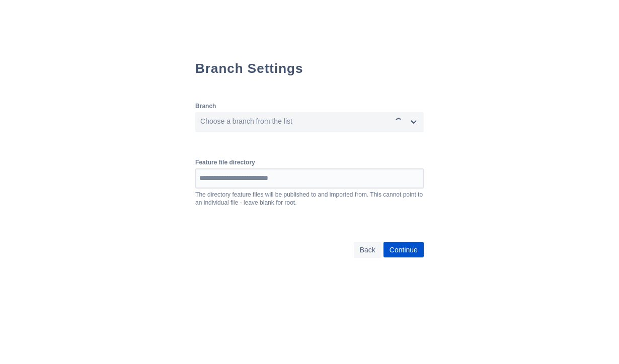  Describe the element at coordinates (206, 106) in the screenshot. I see `label: Branch` at that location.